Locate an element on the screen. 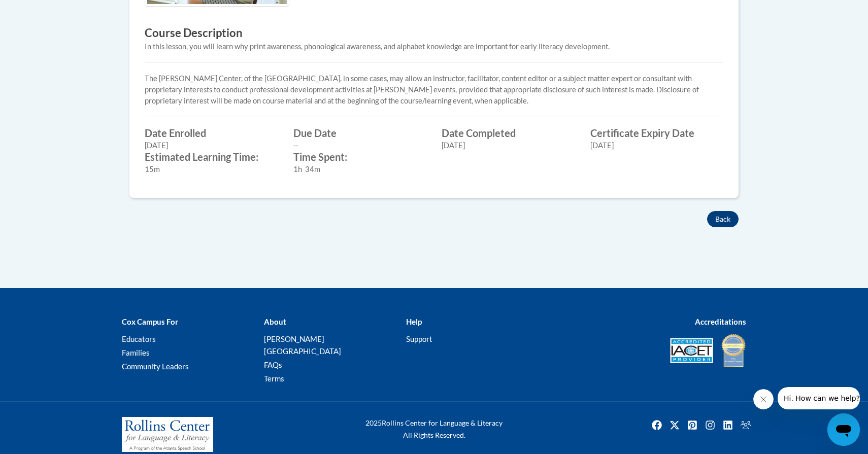  a: Pinterest is located at coordinates (692, 425).